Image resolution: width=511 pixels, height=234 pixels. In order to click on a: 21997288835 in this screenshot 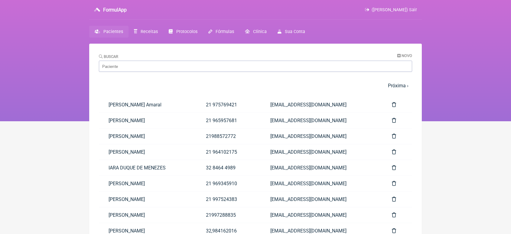, I will do `click(228, 215)`.